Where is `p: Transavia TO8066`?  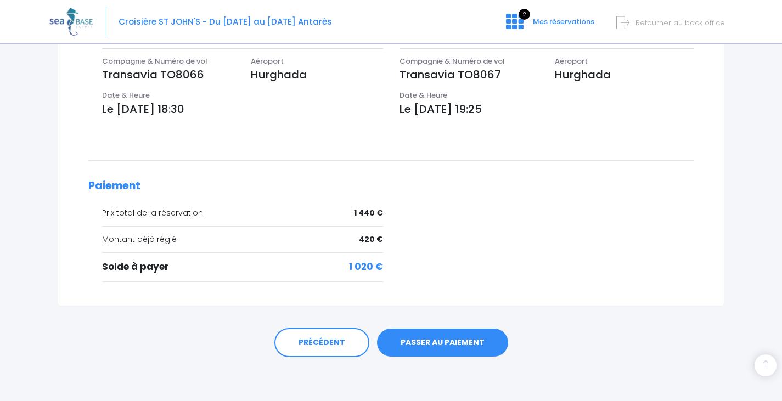 p: Transavia TO8066 is located at coordinates (168, 75).